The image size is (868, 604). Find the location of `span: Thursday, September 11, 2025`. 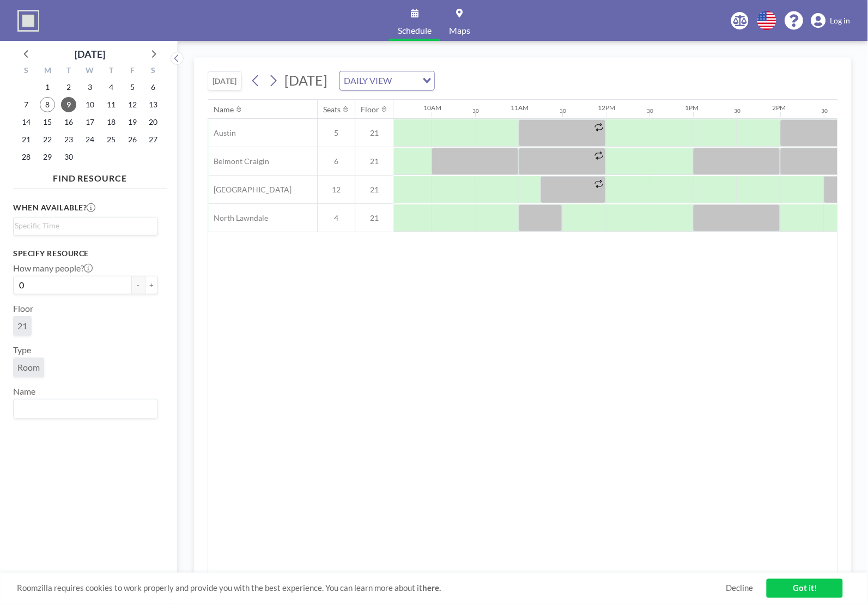

span: Thursday, September 11, 2025 is located at coordinates (112, 105).